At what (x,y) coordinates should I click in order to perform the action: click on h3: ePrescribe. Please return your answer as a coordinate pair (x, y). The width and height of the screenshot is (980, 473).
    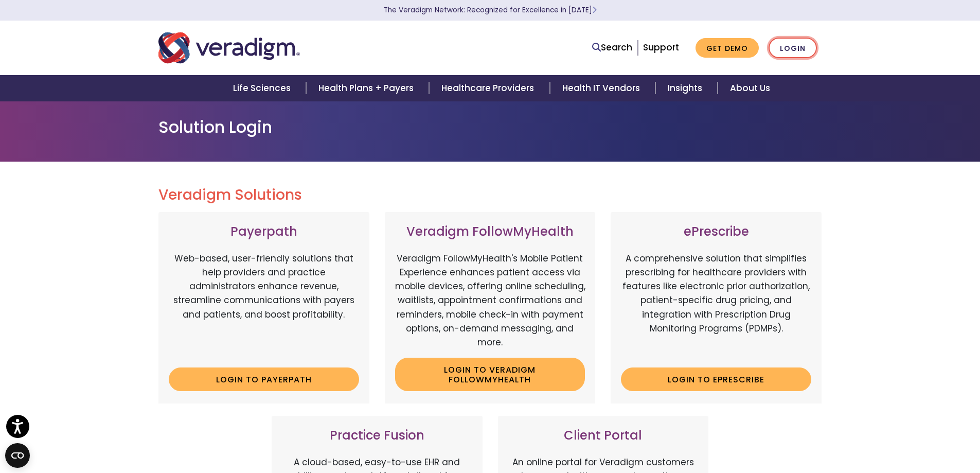
    Looking at the image, I should click on (716, 232).